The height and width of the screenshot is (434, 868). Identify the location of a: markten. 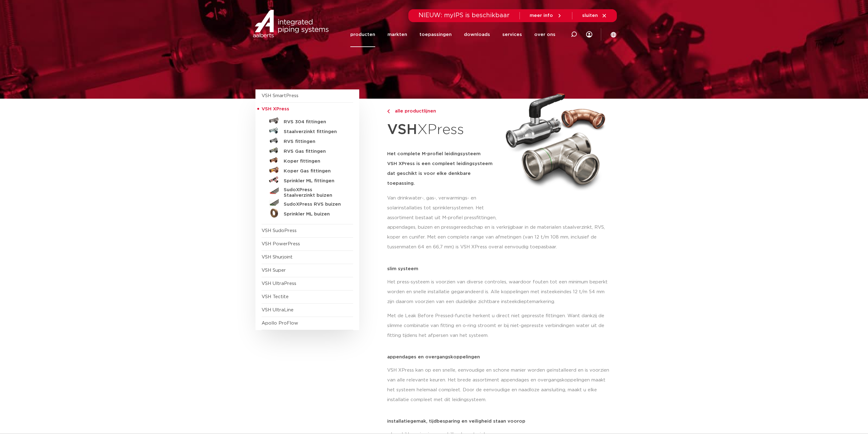
(398, 34).